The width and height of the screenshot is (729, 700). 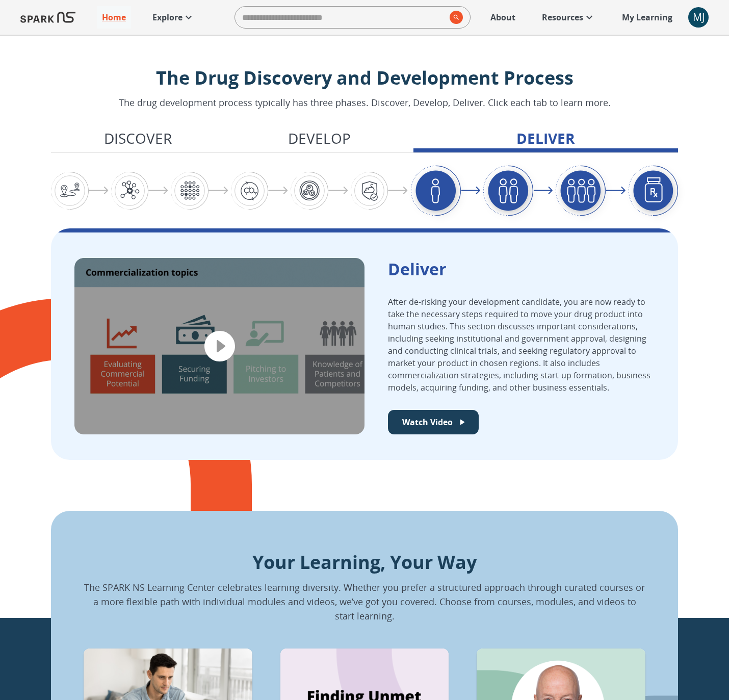 I want to click on a: Resources, so click(x=568, y=17).